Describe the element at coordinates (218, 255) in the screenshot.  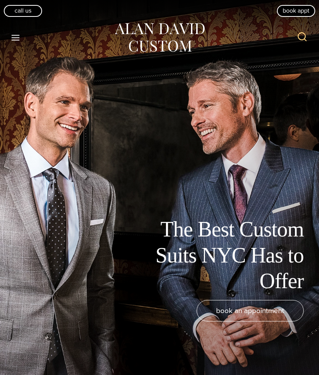
I see `h1: The Best Custom Suits NYC Has to Offer` at that location.